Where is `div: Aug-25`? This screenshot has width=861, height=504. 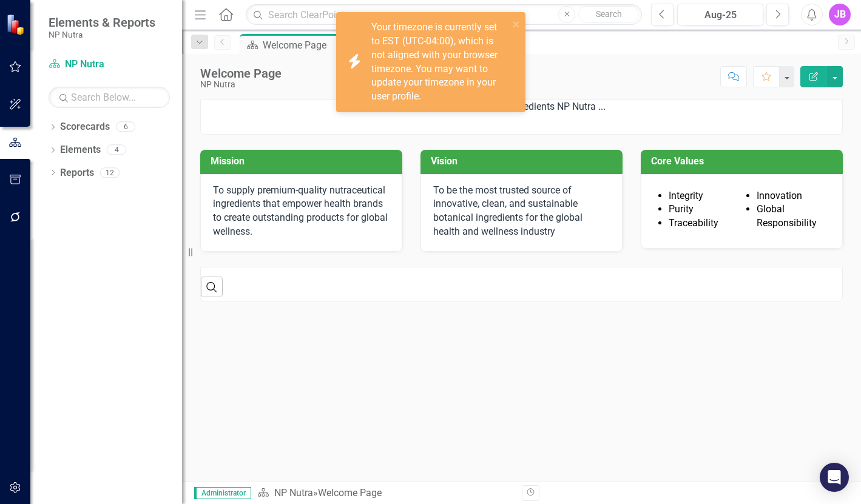 div: Aug-25 is located at coordinates (720, 15).